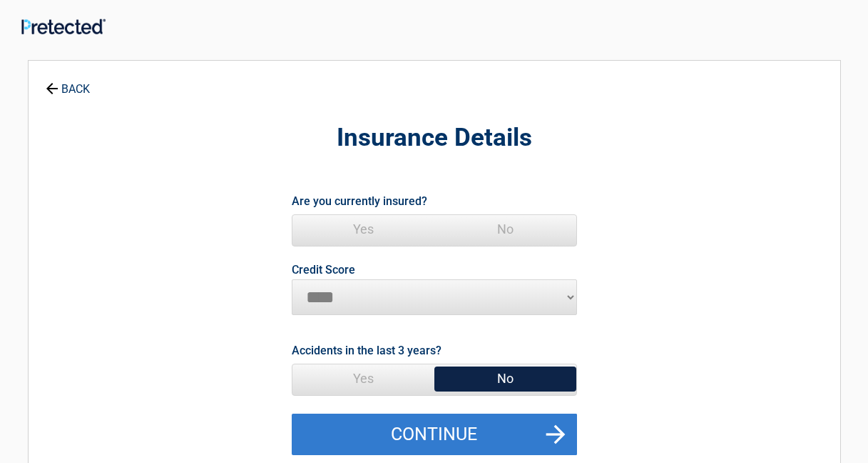  I want to click on label: Accidents in the last 3 years?, so click(367, 350).